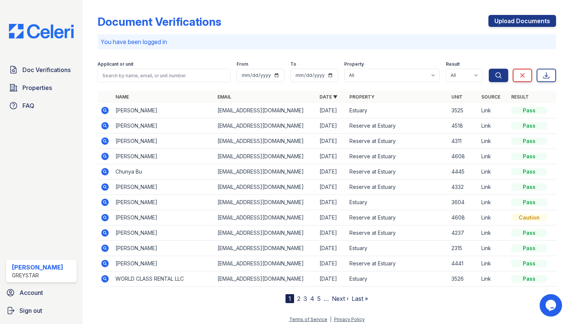 The height and width of the screenshot is (324, 571). What do you see at coordinates (159, 22) in the screenshot?
I see `div: Document Verifications` at bounding box center [159, 22].